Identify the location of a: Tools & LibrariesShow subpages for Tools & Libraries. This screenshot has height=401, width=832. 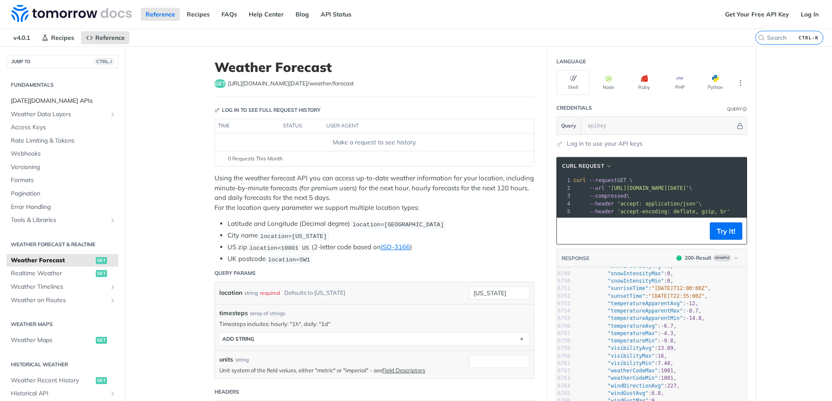
(62, 220).